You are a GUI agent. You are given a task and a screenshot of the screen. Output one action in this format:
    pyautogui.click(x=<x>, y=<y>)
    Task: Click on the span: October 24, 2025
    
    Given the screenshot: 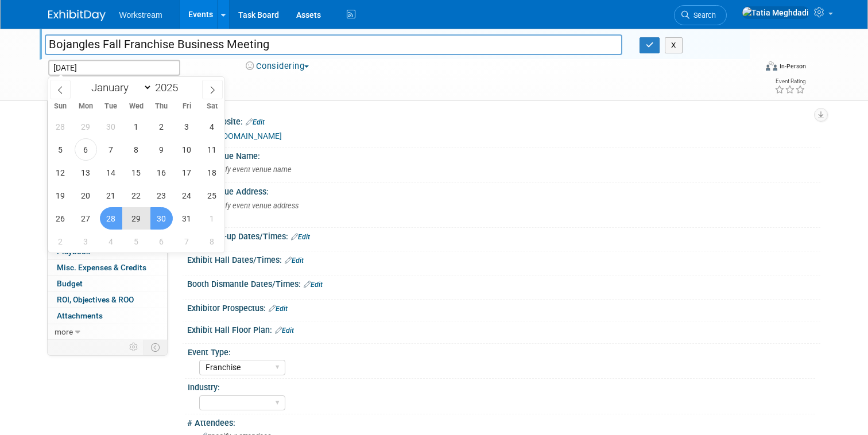 What is the action you would take?
    pyautogui.click(x=187, y=195)
    